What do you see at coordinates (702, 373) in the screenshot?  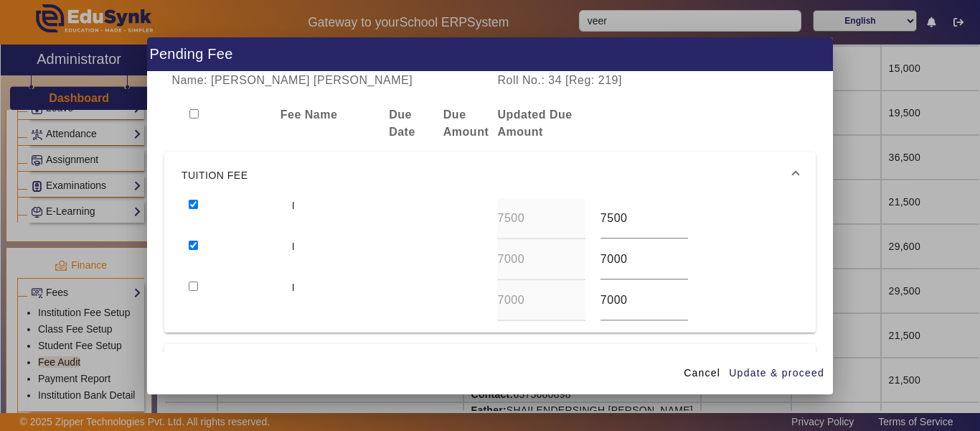 I see `span: Cancel` at bounding box center [702, 373].